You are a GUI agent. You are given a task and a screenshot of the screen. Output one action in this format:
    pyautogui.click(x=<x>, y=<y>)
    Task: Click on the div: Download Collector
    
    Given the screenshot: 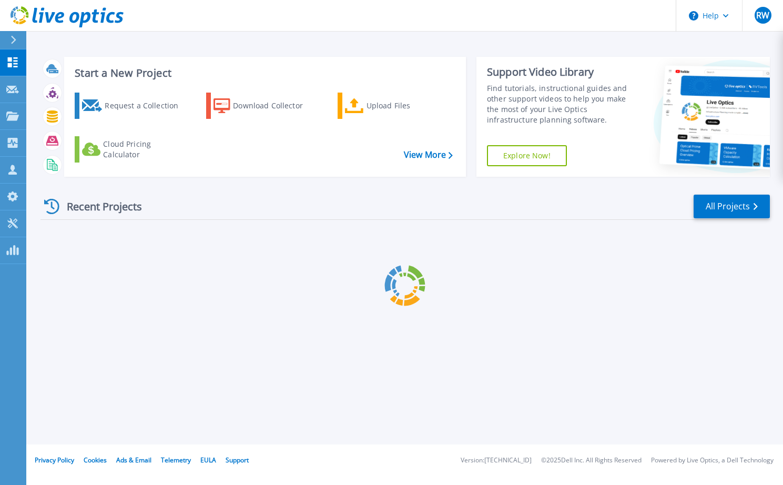 What is the action you would take?
    pyautogui.click(x=275, y=106)
    